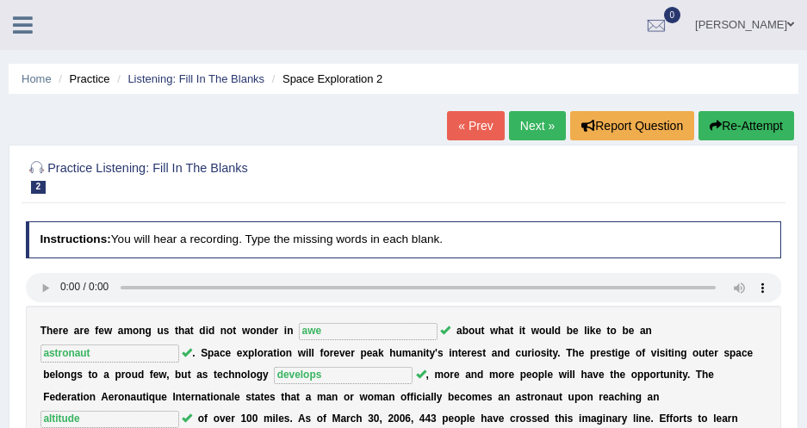 Image resolution: width=807 pixels, height=428 pixels. I want to click on b: k, so click(592, 331).